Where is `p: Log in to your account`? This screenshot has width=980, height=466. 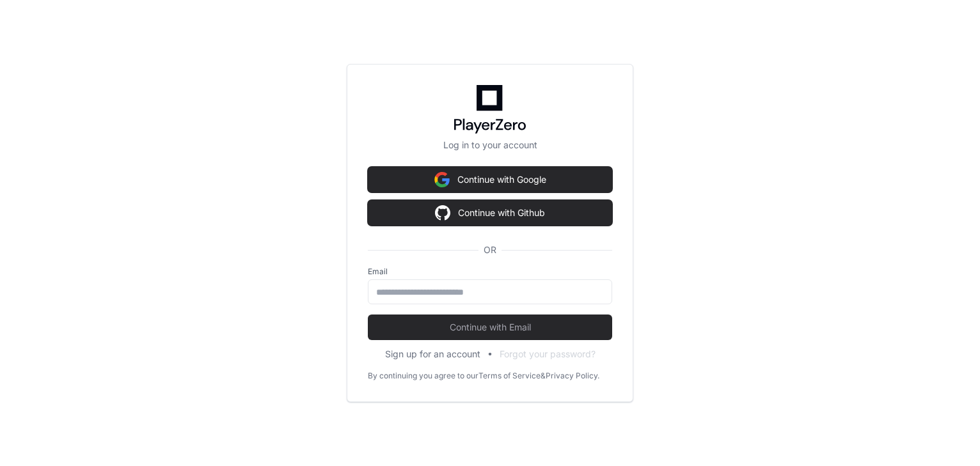
p: Log in to your account is located at coordinates (490, 145).